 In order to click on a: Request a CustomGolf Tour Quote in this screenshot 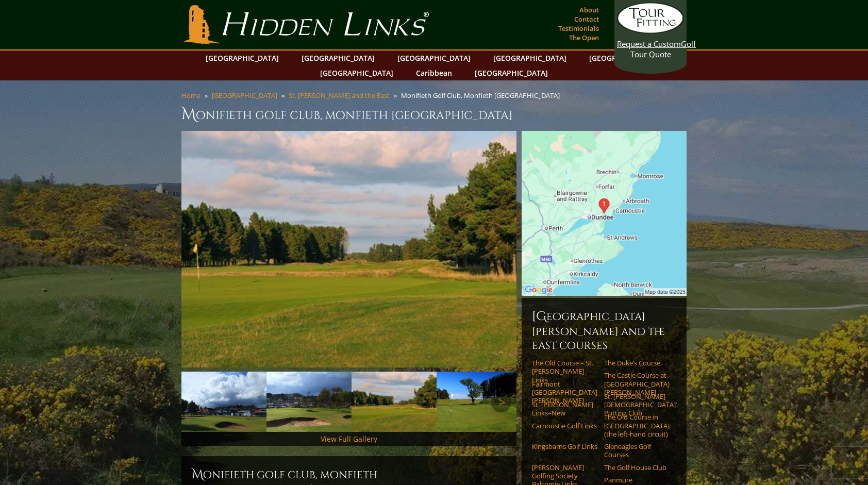, I will do `click(650, 31)`.